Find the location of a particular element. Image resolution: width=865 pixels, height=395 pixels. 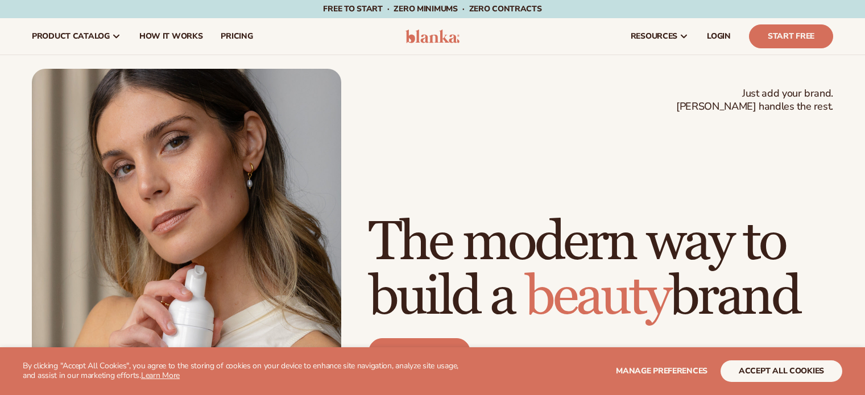

a: pricing is located at coordinates (237, 36).